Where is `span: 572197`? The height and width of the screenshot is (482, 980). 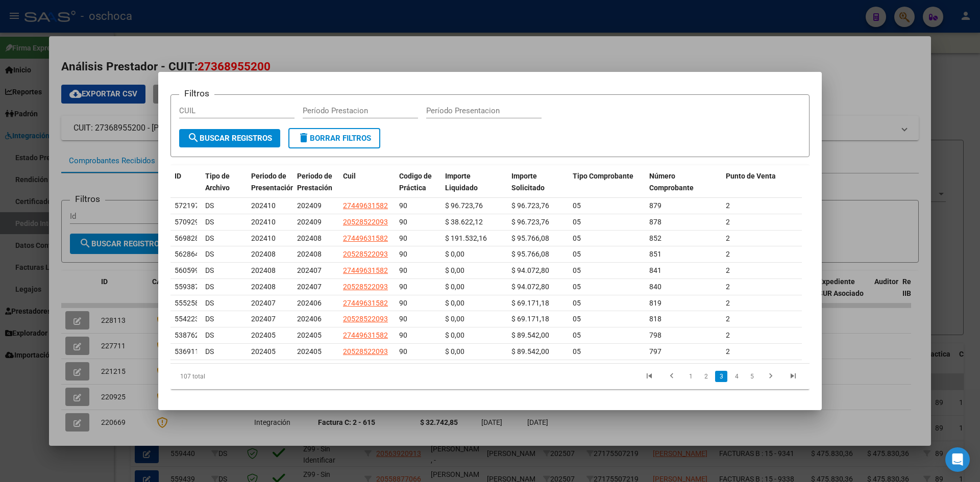
span: 572197 is located at coordinates (187, 205).